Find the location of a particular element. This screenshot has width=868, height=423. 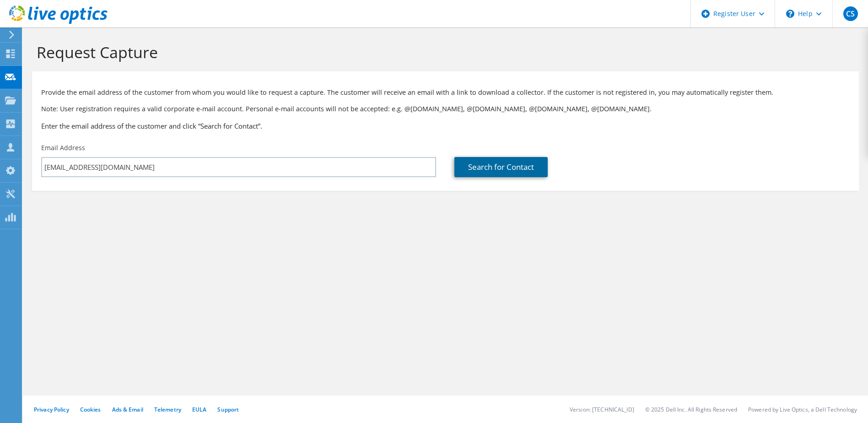

a: Search for Contact is located at coordinates (501, 167).